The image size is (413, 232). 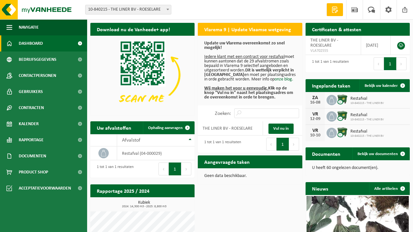 What do you see at coordinates (284, 79) in the screenshot?
I see `a: onze blog.` at bounding box center [284, 79].